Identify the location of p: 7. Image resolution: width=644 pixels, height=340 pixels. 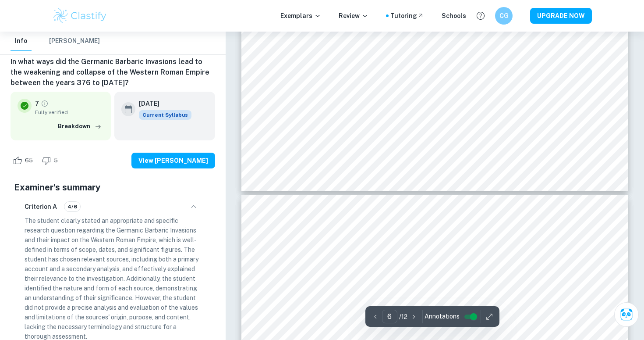
(37, 104).